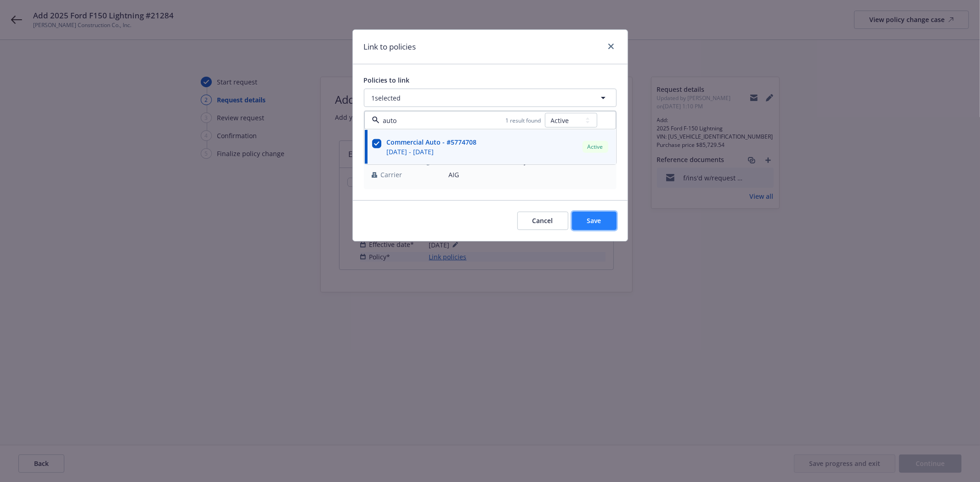  What do you see at coordinates (594, 221) in the screenshot?
I see `button: Save` at bounding box center [594, 221].